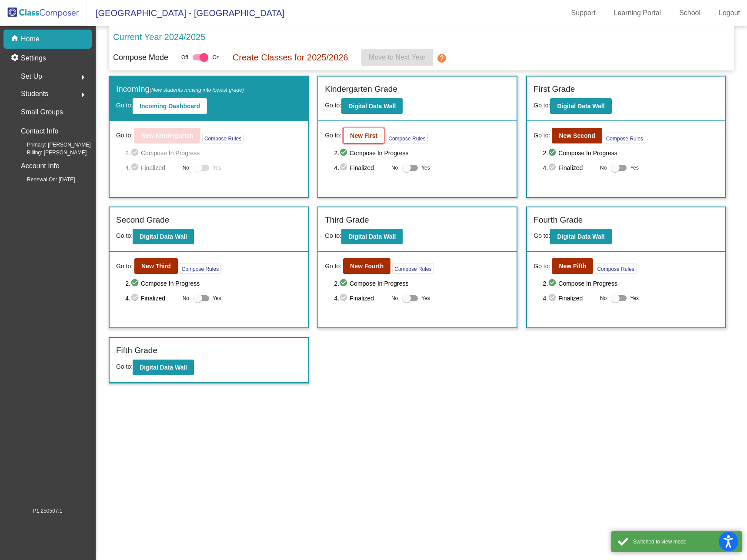 The image size is (747, 560). Describe the element at coordinates (170, 106) in the screenshot. I see `b: Incoming Dashboard` at that location.